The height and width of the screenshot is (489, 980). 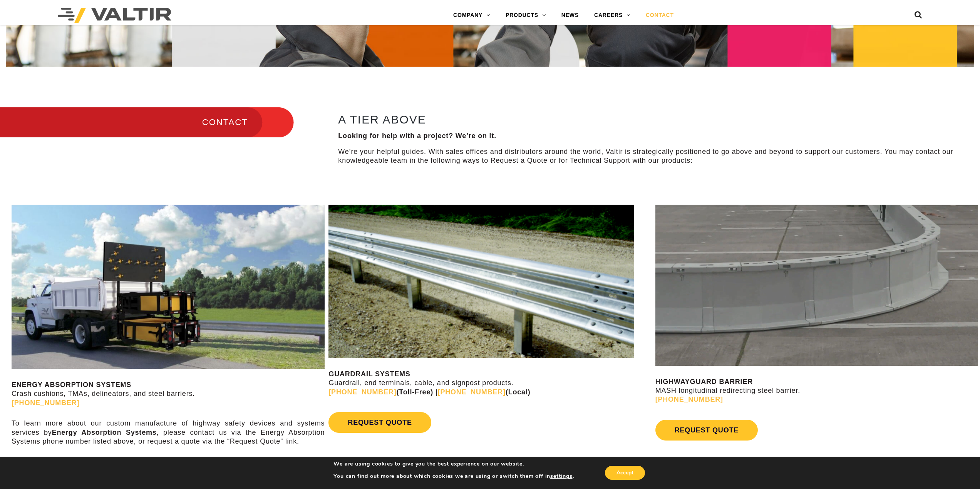 I want to click on p: Guardrail, end terminals, cable, and signpost products., so click(x=490, y=384).